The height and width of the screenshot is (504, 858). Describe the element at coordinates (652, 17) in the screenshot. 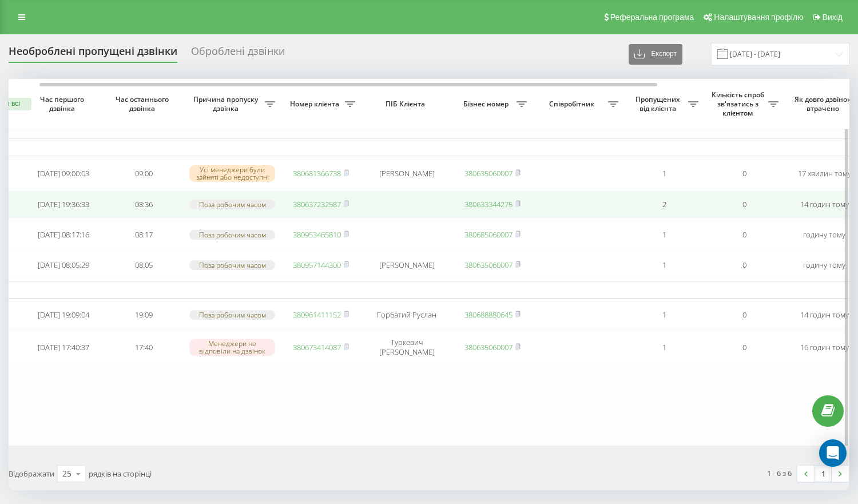

I see `span: Реферальна програма` at that location.